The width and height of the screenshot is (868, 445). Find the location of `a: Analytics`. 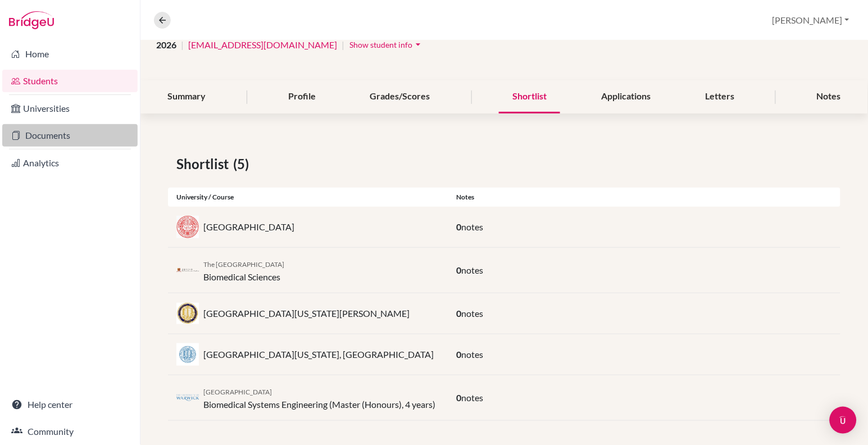

a: Analytics is located at coordinates (70, 163).